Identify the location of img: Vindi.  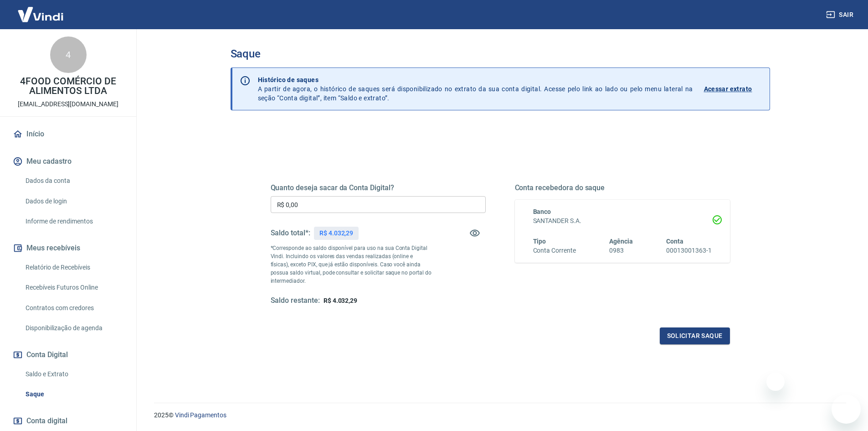
(41, 14).